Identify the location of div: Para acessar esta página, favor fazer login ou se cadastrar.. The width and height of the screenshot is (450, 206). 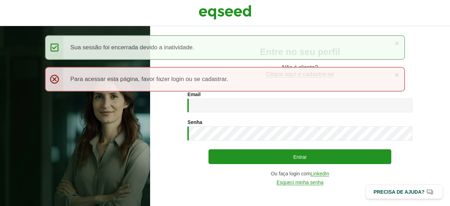
(225, 79).